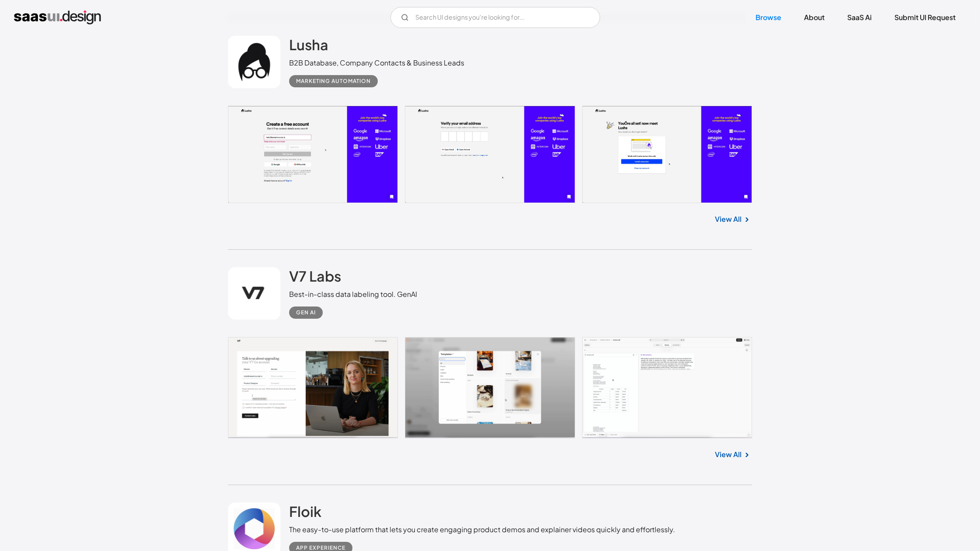 This screenshot has height=551, width=980. I want to click on a: home, so click(57, 17).